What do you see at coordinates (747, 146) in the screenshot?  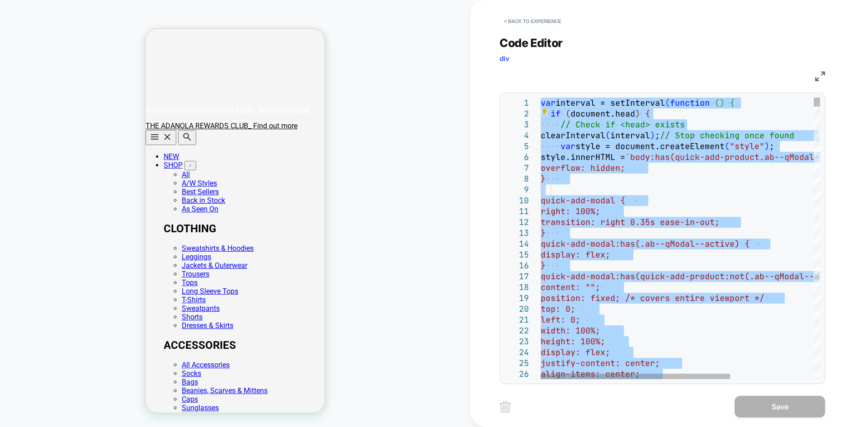 I see `span: "style"` at bounding box center [747, 146].